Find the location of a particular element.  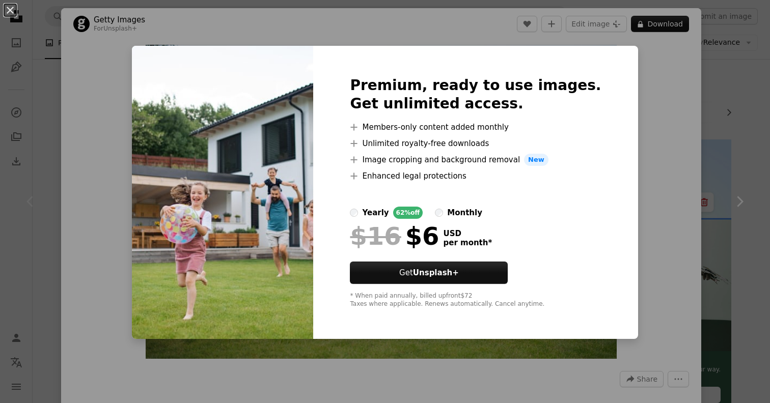

div: monthly is located at coordinates (464, 213).